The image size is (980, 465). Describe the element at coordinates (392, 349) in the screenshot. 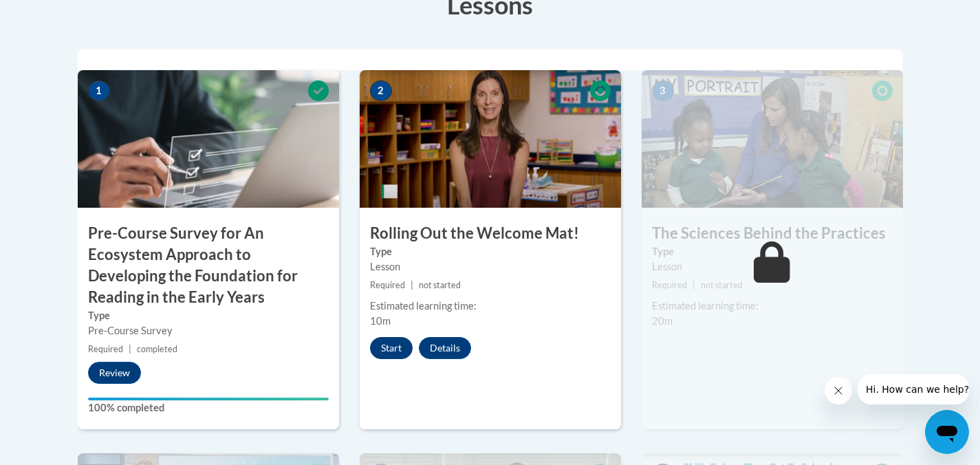

I see `button: Start` at that location.